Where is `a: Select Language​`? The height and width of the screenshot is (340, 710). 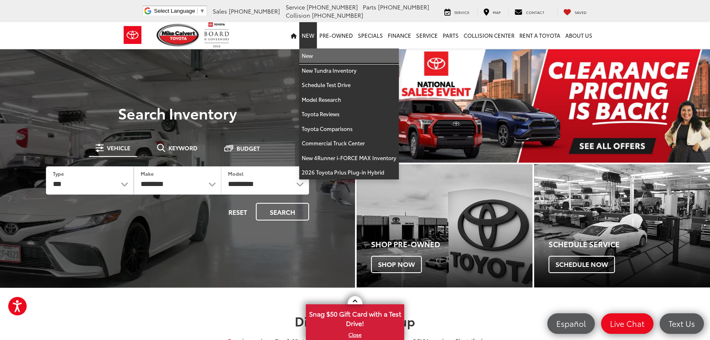 a: Select Language​ is located at coordinates (180, 11).